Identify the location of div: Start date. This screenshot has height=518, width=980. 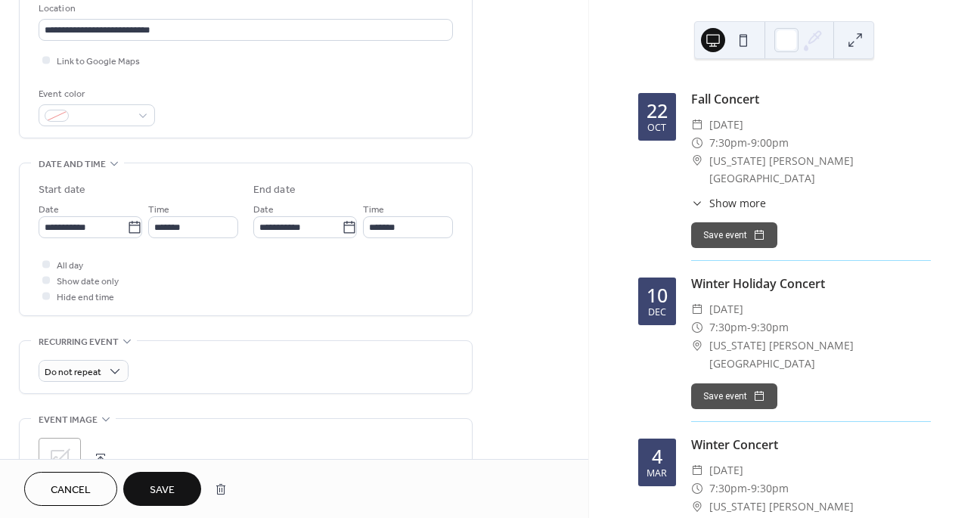
(62, 190).